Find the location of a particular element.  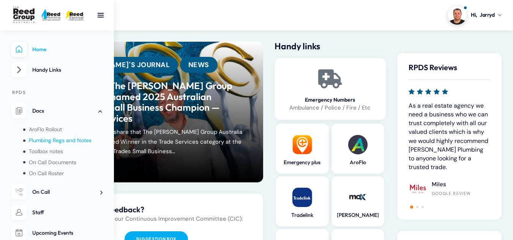

a: Handy Links is located at coordinates (57, 70).